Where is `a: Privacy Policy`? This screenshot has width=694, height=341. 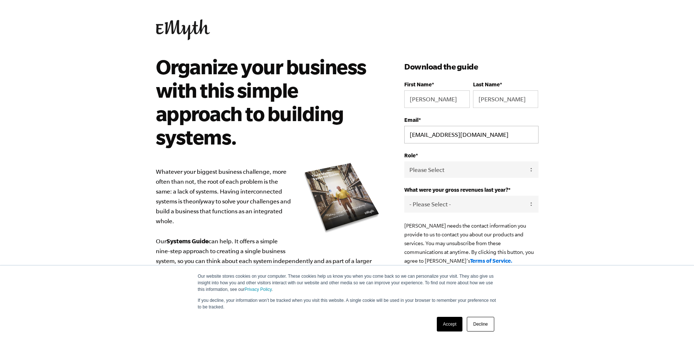 a: Privacy Policy is located at coordinates (258, 289).